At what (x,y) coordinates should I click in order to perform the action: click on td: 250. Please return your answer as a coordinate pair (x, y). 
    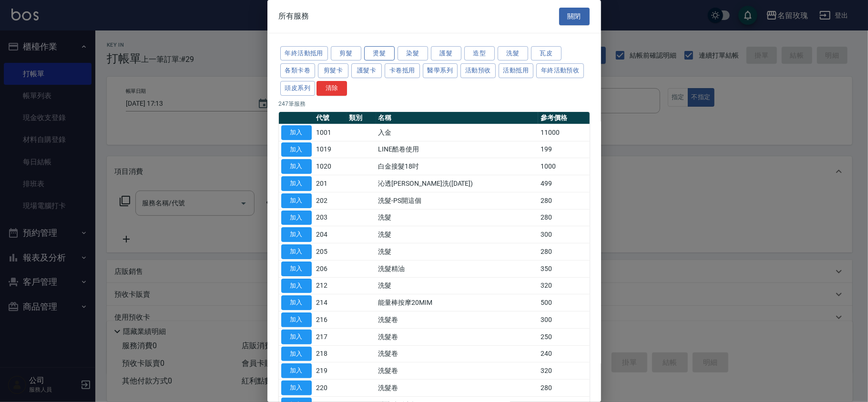
    Looking at the image, I should click on (563, 337).